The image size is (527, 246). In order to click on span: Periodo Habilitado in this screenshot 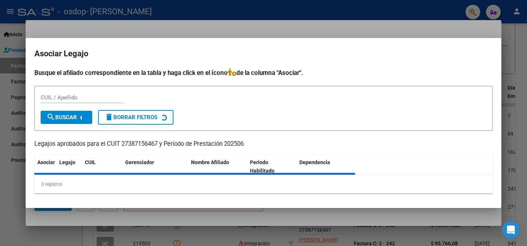, I will do `click(262, 167)`.